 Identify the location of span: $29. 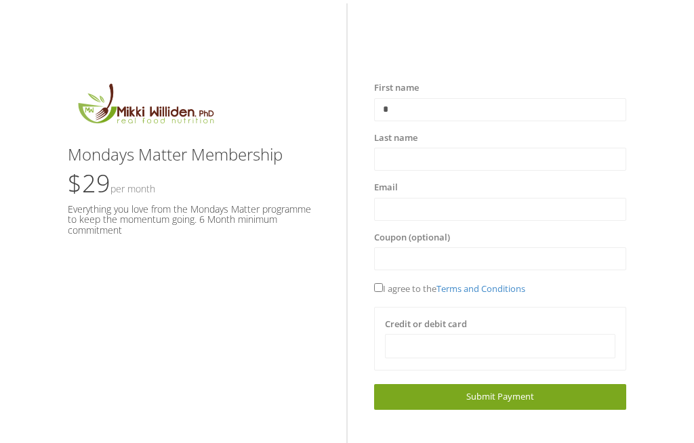
(111, 183).